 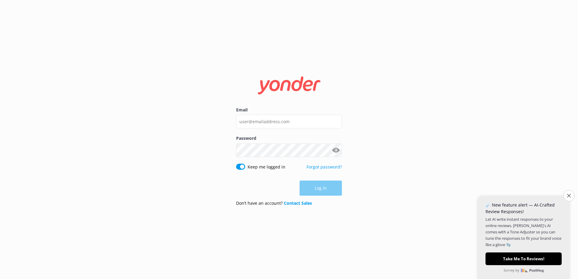 What do you see at coordinates (289, 110) in the screenshot?
I see `label: Email` at bounding box center [289, 110].